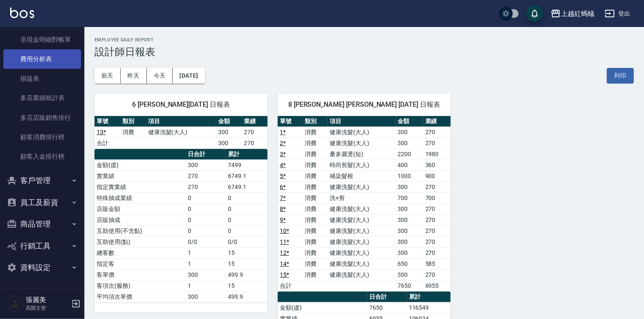 This screenshot has width=644, height=319. What do you see at coordinates (323, 308) in the screenshot?
I see `td: 金額(虛)` at bounding box center [323, 308].